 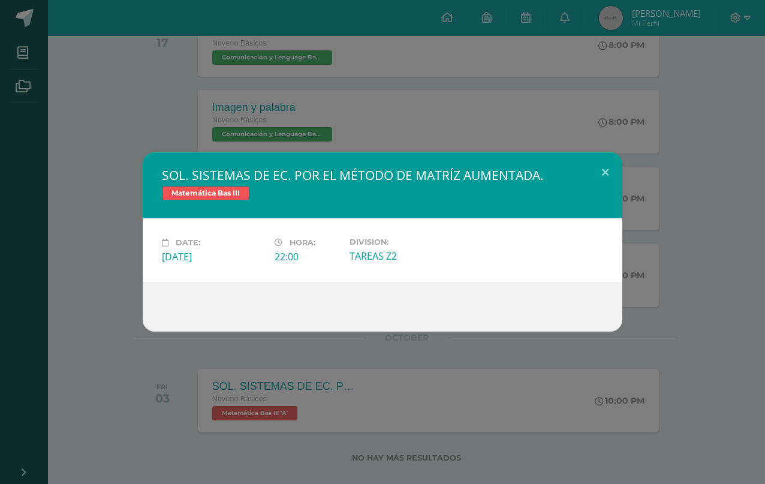 What do you see at coordinates (206, 193) in the screenshot?
I see `span: Matemática Bas III` at bounding box center [206, 193].